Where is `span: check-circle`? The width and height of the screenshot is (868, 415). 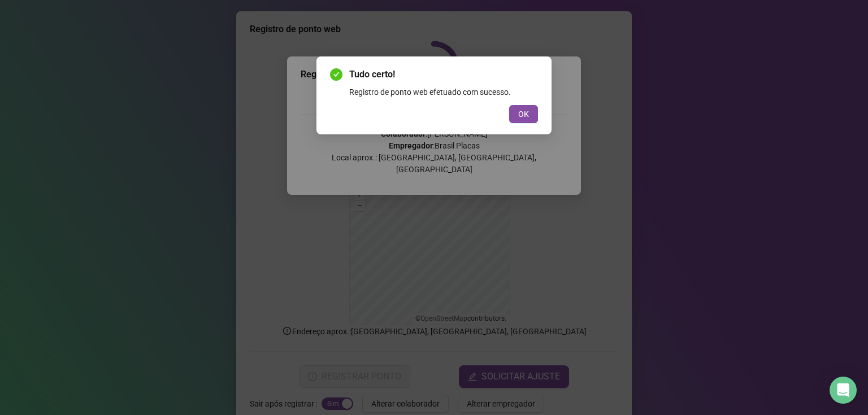 span: check-circle is located at coordinates (336, 75).